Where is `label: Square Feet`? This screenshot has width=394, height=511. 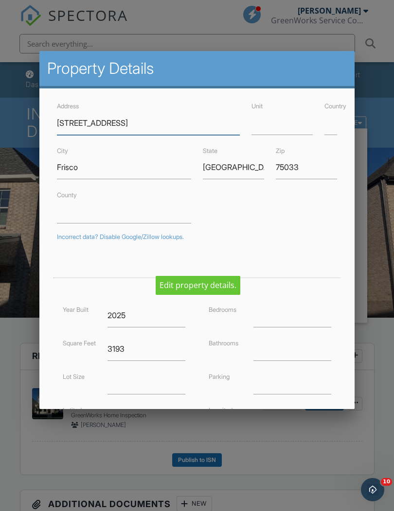
label: Square Feet is located at coordinates (79, 343).